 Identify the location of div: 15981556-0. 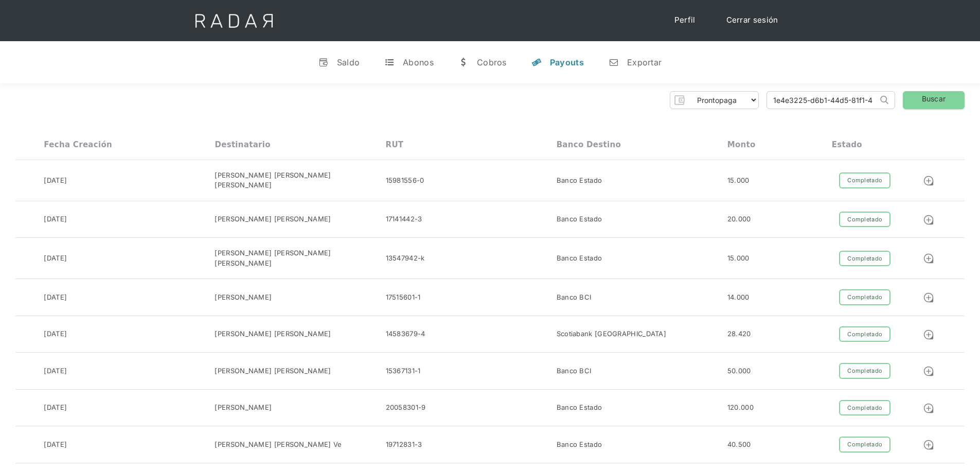
(405, 180).